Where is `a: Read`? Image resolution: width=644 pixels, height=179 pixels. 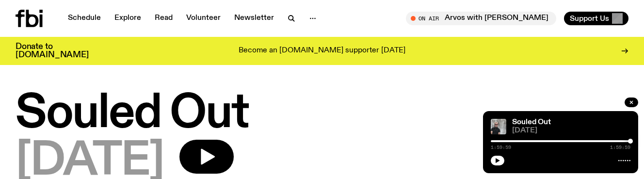 a: Read is located at coordinates (164, 18).